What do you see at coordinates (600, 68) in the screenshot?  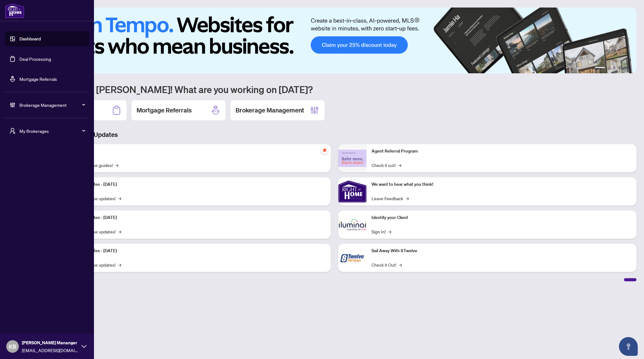 I see `button: 1` at bounding box center [600, 68].